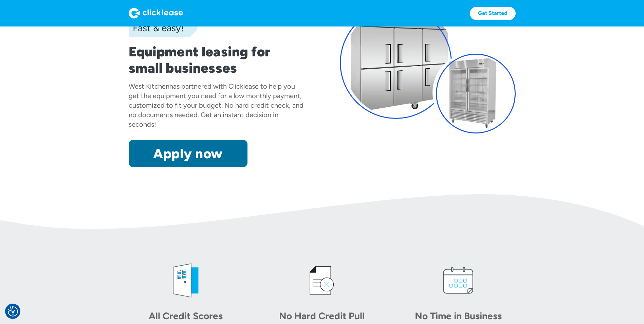 The image size is (644, 324). What do you see at coordinates (216, 105) in the screenshot?
I see `div: has partnered with Clicklease to help you get the equipment you need for a low monthly payment, c...` at bounding box center [216, 105].